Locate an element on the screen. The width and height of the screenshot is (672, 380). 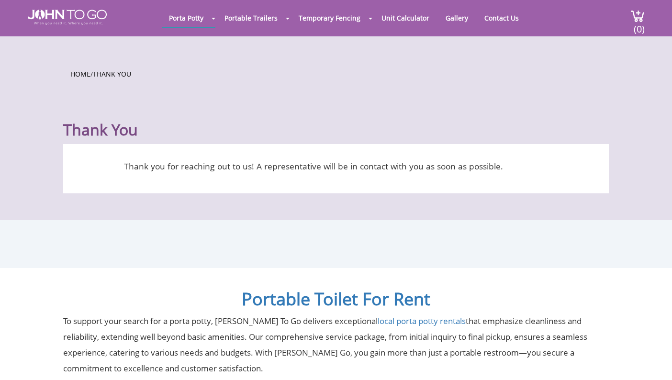
button: Live Chat is located at coordinates (653, 361).